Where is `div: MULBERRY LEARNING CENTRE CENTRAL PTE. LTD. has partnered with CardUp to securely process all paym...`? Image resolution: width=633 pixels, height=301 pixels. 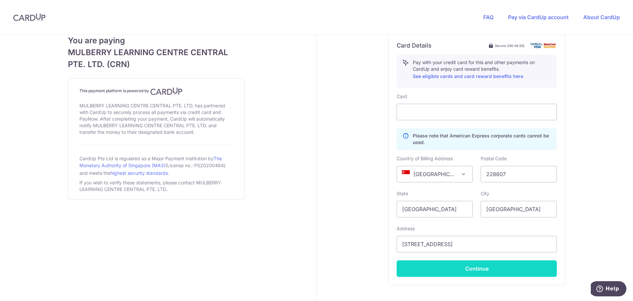
div: MULBERRY LEARNING CENTRE CENTRAL PTE. LTD. has partnered with CardUp to securely process all paym... is located at coordinates (156, 119).